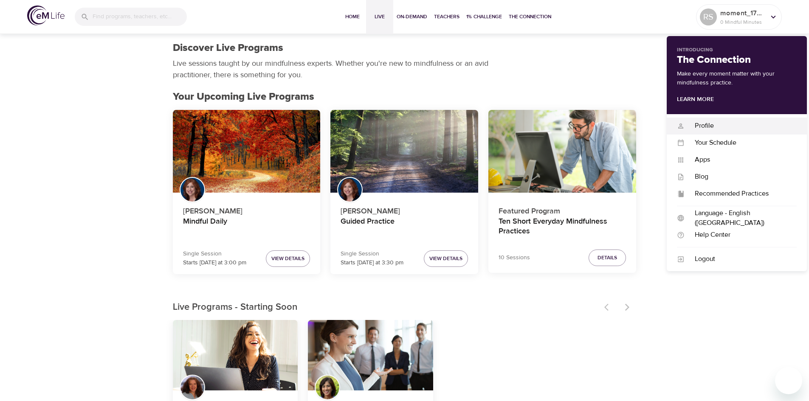  I want to click on p: Featured Program, so click(562, 209).